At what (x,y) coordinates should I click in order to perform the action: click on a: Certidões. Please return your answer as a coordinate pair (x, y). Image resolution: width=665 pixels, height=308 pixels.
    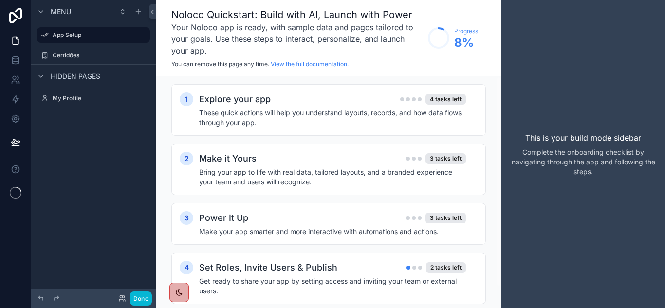
    Looking at the image, I should click on (93, 55).